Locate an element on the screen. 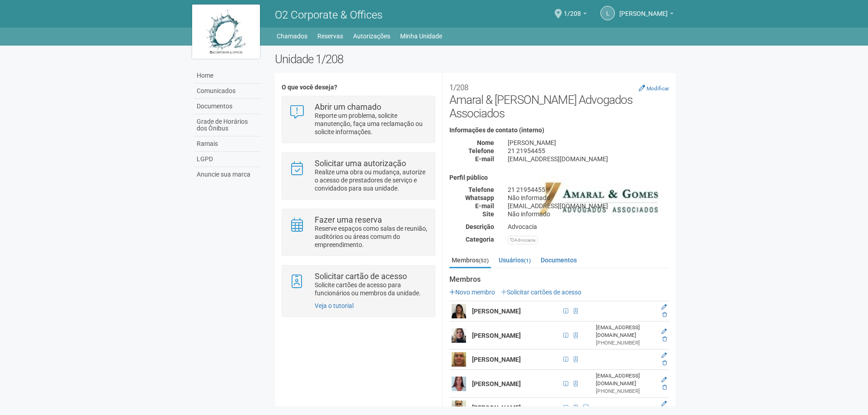  p: Reporte um problema, solicite manutenção, faça uma reclamação ou solicite informações. is located at coordinates (371, 123).